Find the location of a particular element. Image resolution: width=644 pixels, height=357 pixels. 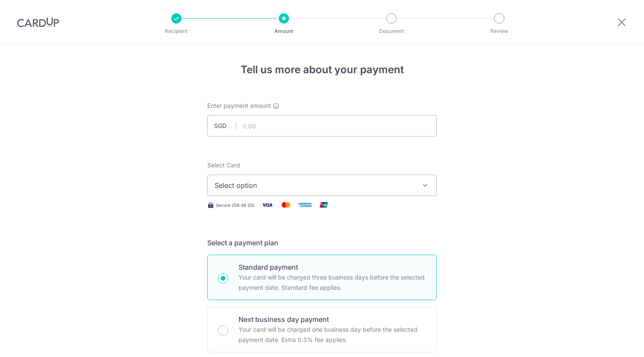

button: Select option is located at coordinates (322, 185).